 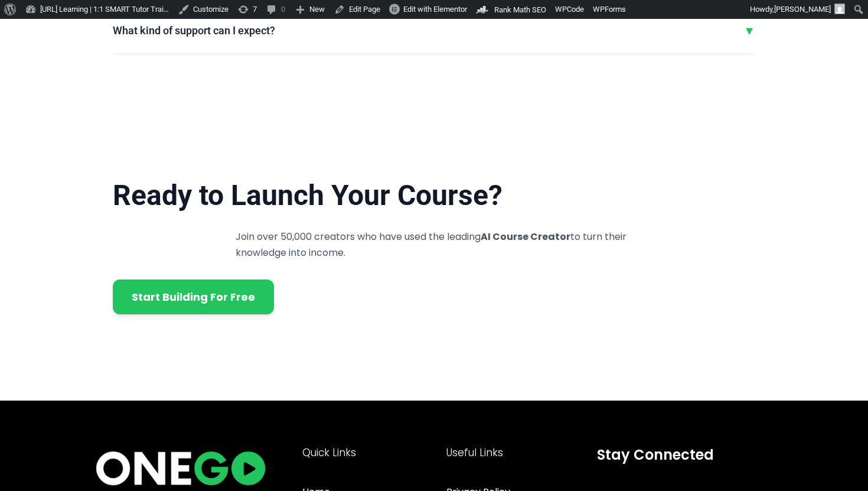 I want to click on span: Edit with Elementor, so click(x=435, y=9).